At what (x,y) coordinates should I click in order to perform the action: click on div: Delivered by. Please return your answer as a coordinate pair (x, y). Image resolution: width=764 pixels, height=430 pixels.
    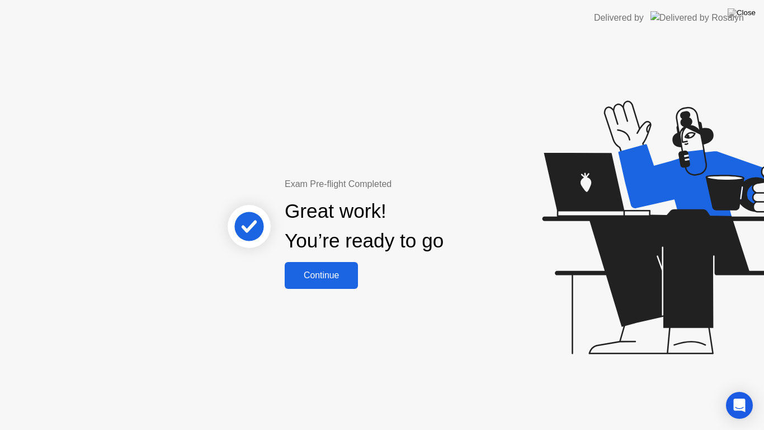
    Looking at the image, I should click on (619, 18).